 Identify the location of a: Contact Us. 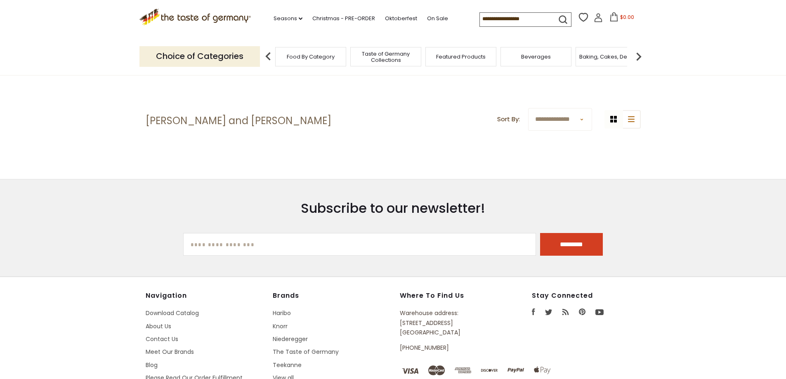
(162, 339).